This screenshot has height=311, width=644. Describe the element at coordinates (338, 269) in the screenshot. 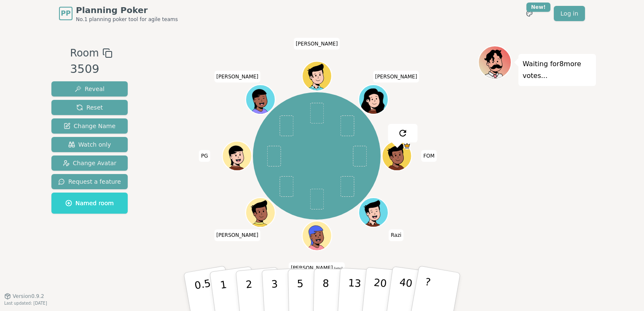

I see `span: (you)` at that location.